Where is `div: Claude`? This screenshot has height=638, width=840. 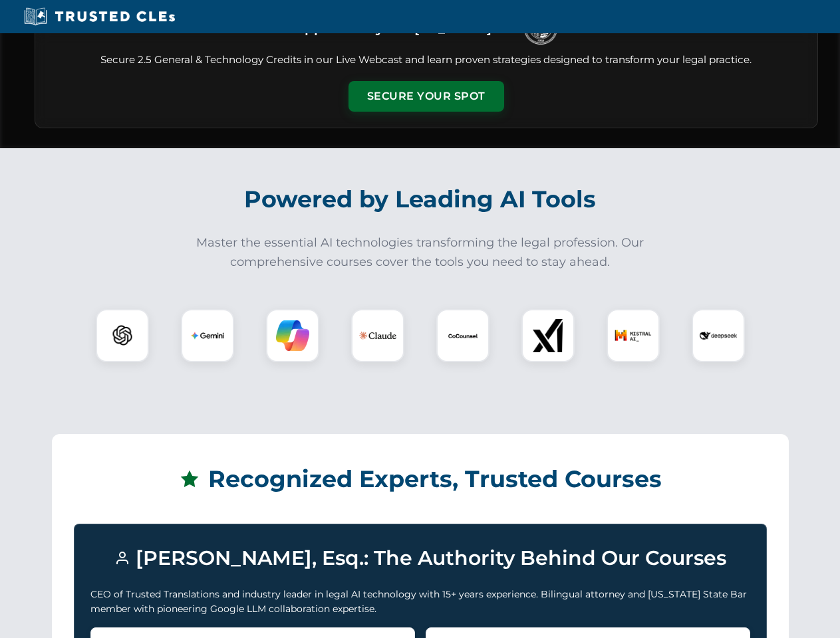
div: Claude is located at coordinates (378, 336).